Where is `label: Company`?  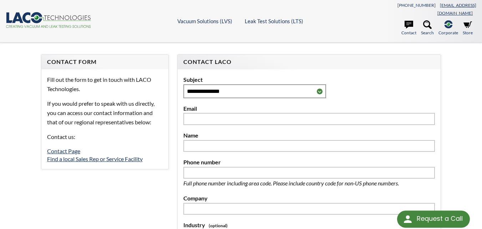
label: Company is located at coordinates (309, 198).